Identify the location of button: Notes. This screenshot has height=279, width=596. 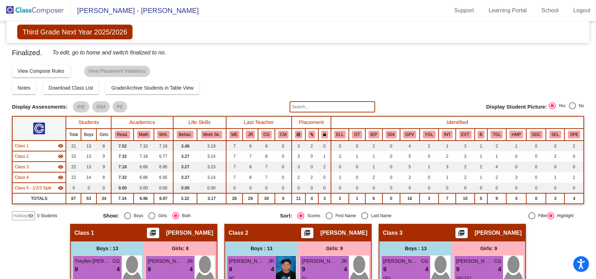
(24, 88).